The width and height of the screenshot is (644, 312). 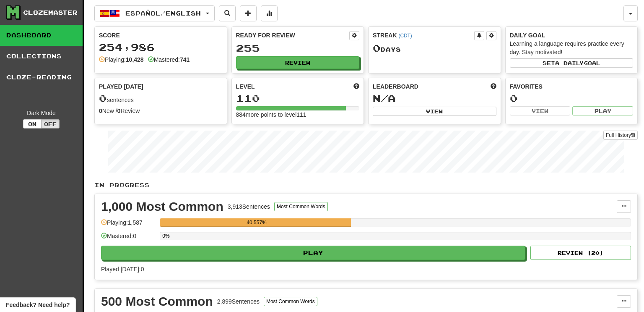 What do you see at coordinates (238, 302) in the screenshot?
I see `div: 2,899 Sentences` at bounding box center [238, 302].